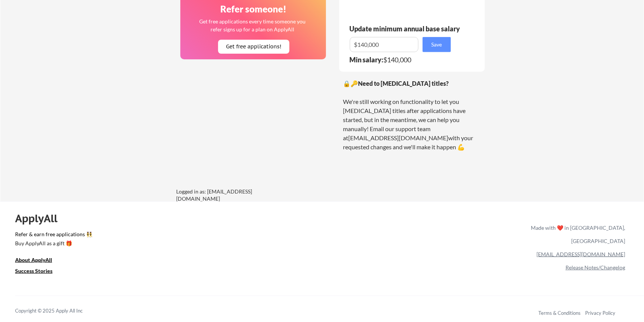 This screenshot has height=322, width=644. What do you see at coordinates (53, 243) in the screenshot?
I see `div: Buy ApplyAll as a gift 🎁` at bounding box center [53, 243].